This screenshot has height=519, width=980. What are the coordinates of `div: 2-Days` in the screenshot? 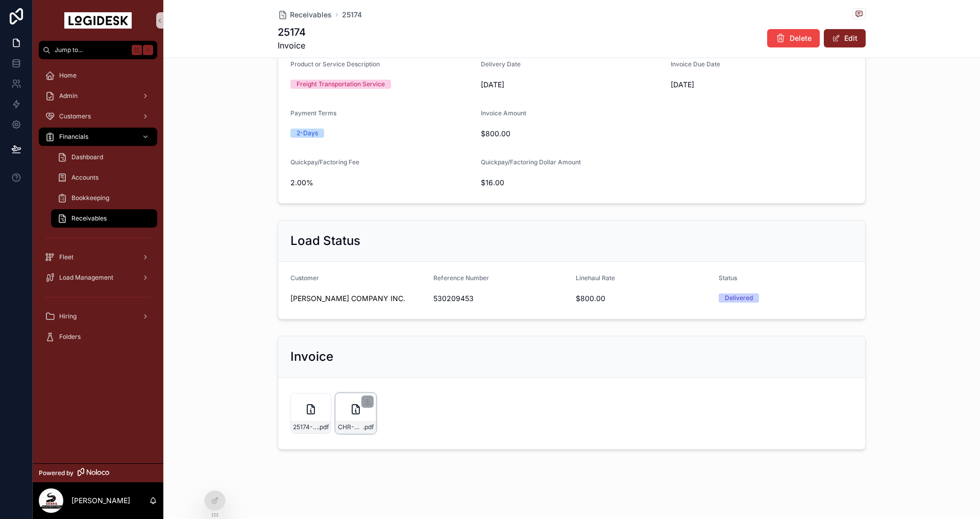 It's located at (307, 133).